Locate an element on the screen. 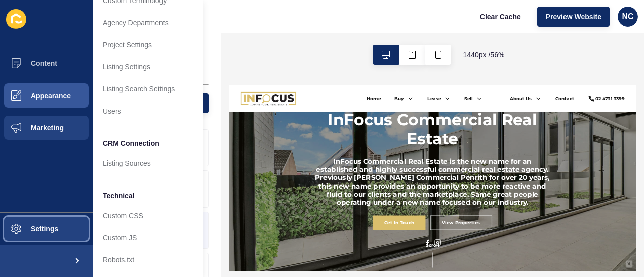 This screenshot has height=277, width=644. a: View Properties is located at coordinates (413, 245).